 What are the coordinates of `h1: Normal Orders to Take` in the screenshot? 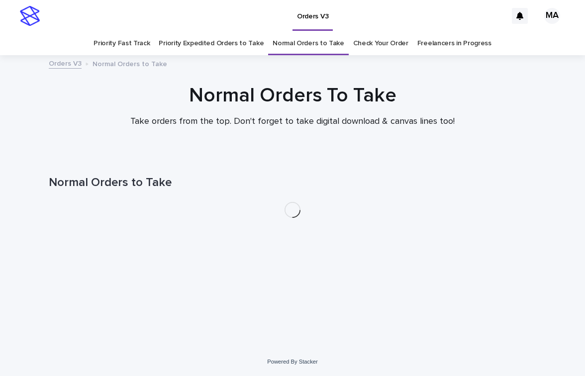 It's located at (293, 183).